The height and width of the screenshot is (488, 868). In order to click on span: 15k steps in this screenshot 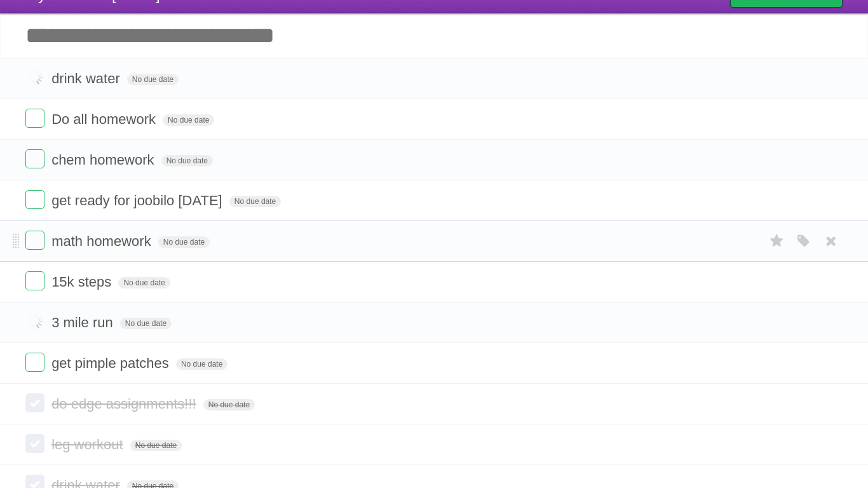, I will do `click(83, 281)`.